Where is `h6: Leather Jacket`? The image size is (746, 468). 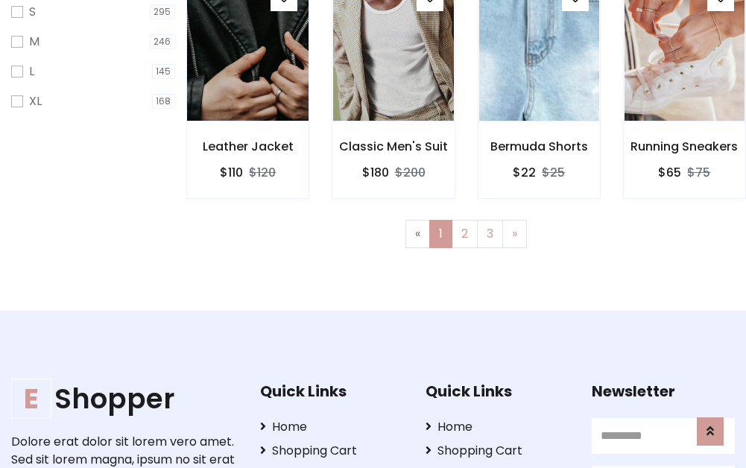
h6: Leather Jacket is located at coordinates (247, 146).